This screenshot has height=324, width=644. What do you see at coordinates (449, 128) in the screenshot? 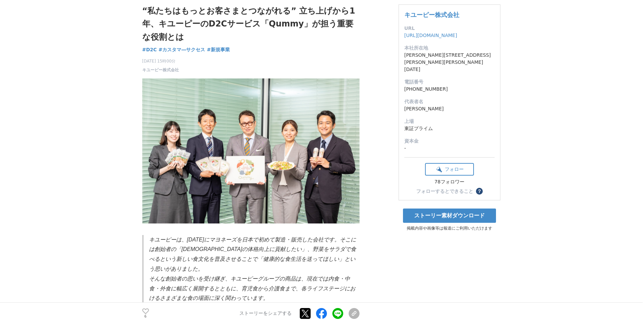
I see `dd: 東証プライム` at bounding box center [449, 128].